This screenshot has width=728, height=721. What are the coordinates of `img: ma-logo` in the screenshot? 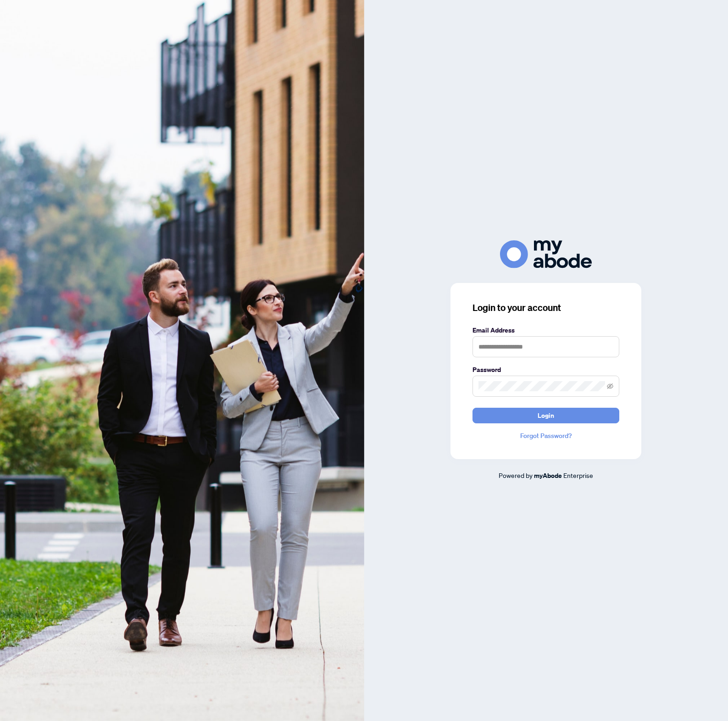 It's located at (546, 254).